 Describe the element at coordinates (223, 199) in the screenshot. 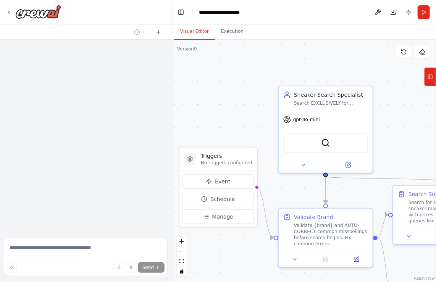

I see `span: Schedule` at that location.